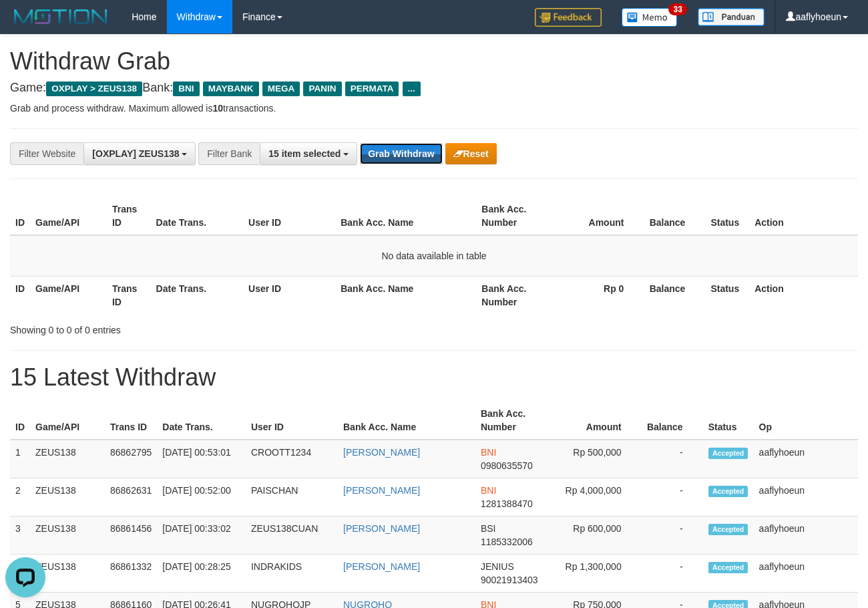 This screenshot has height=608, width=868. Describe the element at coordinates (218, 108) in the screenshot. I see `strong: 10` at that location.